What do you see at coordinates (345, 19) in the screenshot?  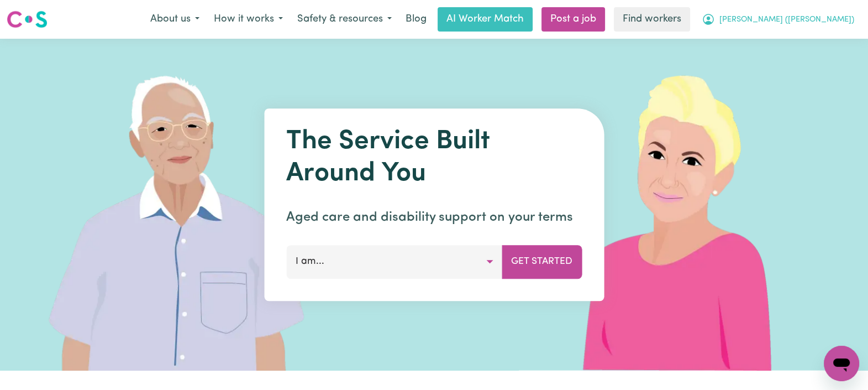 I see `button: Safety & resources` at bounding box center [345, 19].